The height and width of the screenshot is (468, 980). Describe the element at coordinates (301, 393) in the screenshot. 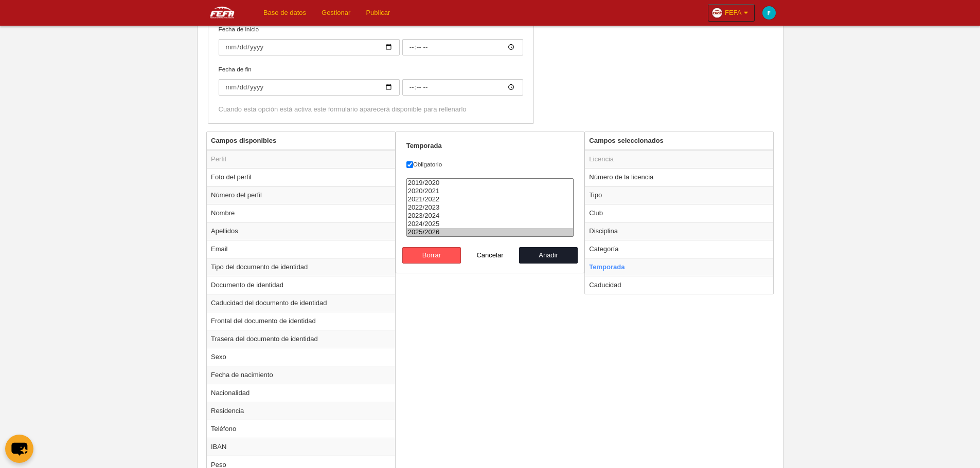

I see `td: Nacionalidad` at that location.